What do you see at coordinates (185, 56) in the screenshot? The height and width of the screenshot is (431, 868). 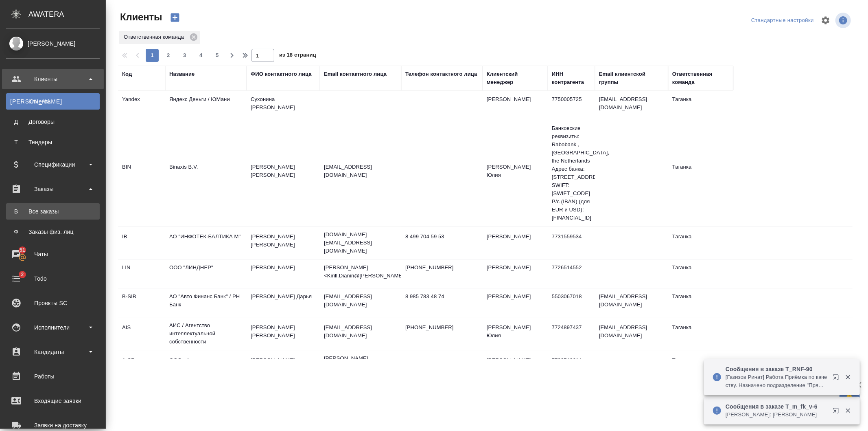 I see `button: 3` at bounding box center [185, 56].